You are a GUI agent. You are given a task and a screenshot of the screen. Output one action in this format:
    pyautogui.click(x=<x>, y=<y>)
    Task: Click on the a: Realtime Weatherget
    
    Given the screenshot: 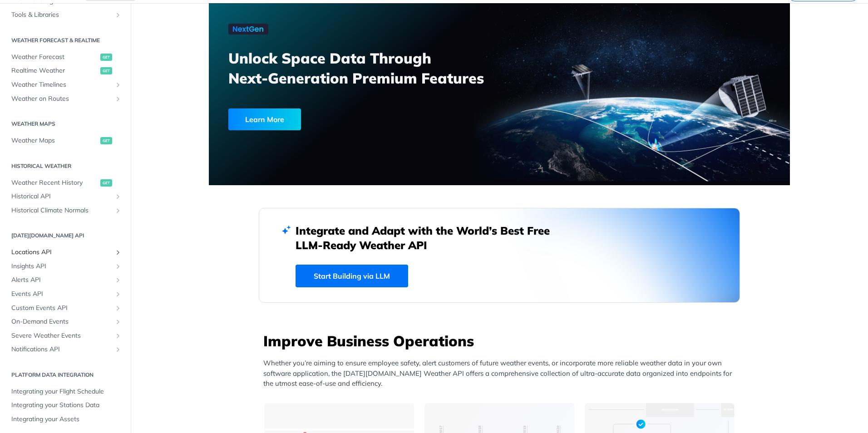 What is the action you would take?
    pyautogui.click(x=66, y=71)
    